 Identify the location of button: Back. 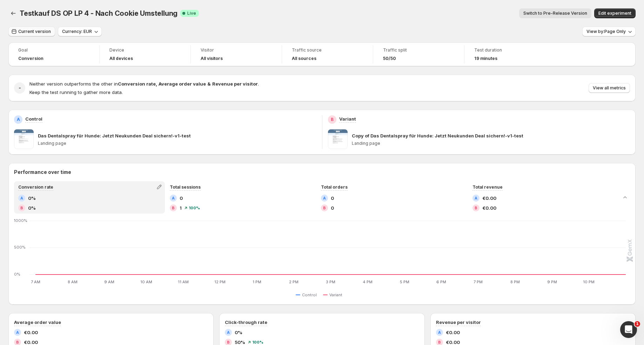
(13, 13).